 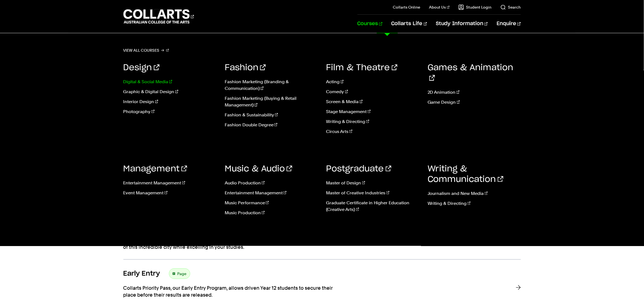 What do you see at coordinates (271, 183) in the screenshot?
I see `a: Audio Production` at bounding box center [271, 183].